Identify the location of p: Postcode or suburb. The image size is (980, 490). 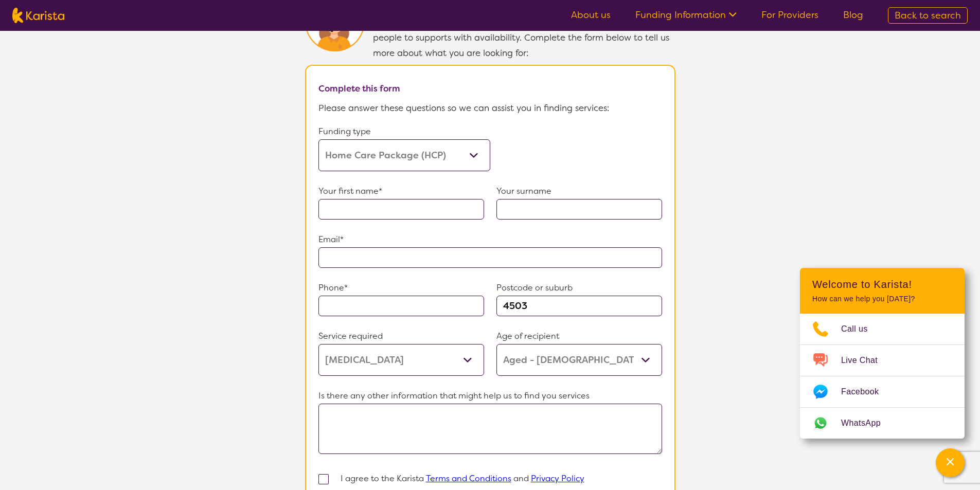
(579, 288).